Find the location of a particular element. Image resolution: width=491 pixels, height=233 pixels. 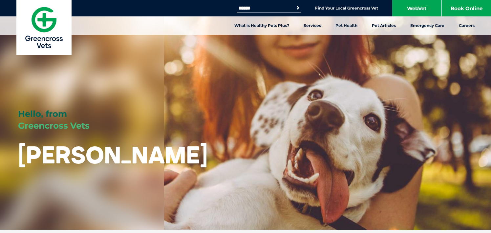

a: Emergency Care is located at coordinates (427, 26).